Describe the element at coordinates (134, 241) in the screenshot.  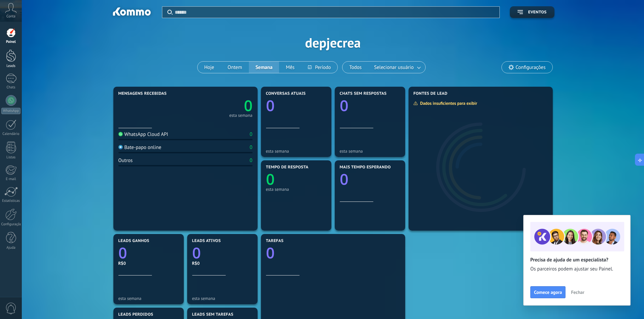
I see `span: Leads ganhos` at that location.